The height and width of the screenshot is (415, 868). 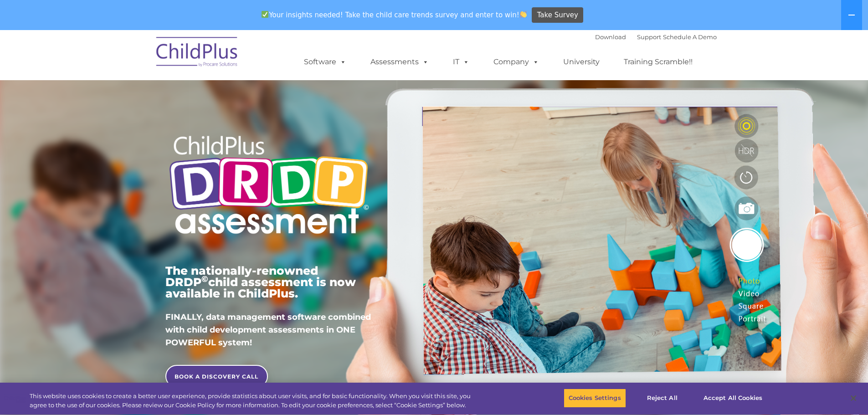 What do you see at coordinates (461, 62) in the screenshot?
I see `a: IT` at bounding box center [461, 62].